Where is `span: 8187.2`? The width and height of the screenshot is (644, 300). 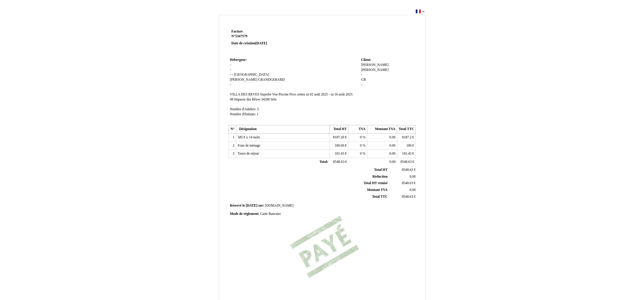
span: 8187.2 is located at coordinates (407, 137).